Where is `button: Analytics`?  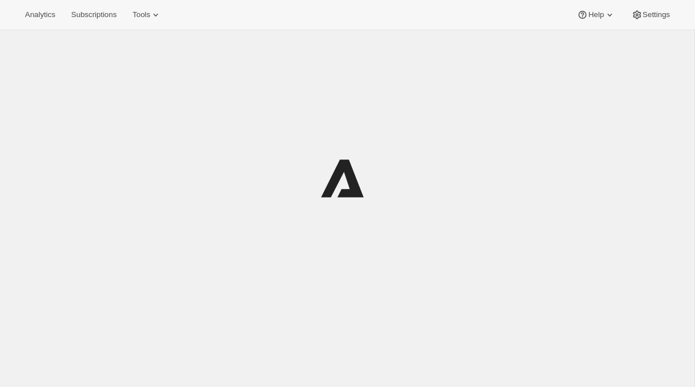
button: Analytics is located at coordinates (40, 15).